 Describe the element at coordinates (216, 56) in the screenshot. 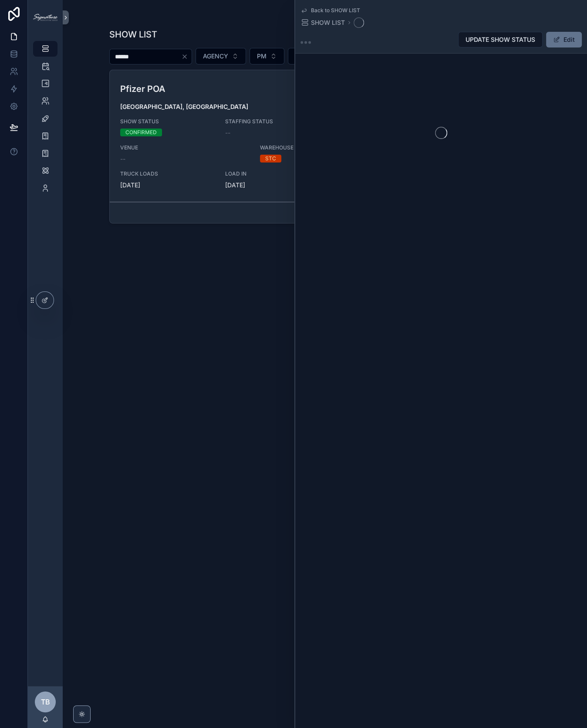

I see `span: AGENCY` at that location.